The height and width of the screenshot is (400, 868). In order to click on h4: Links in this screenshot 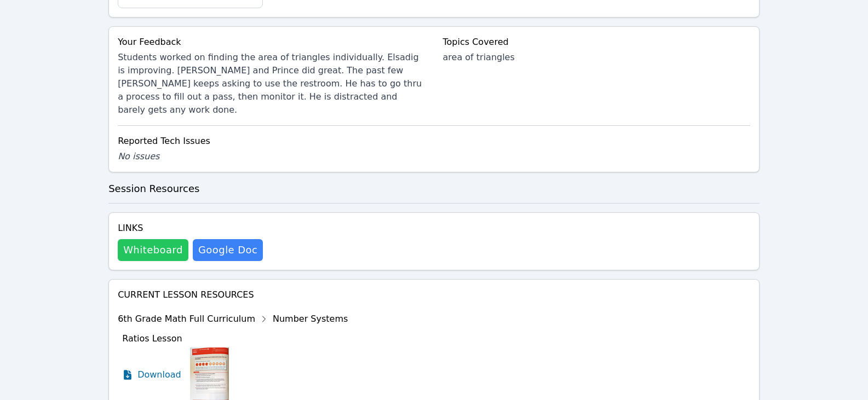, I will do `click(190, 228)`.